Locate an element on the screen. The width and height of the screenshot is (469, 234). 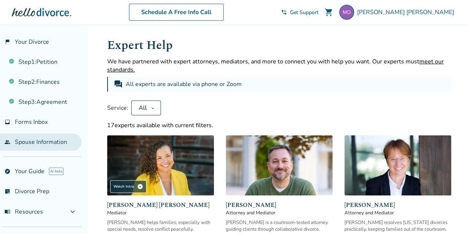
img: michelledodson1115@gmail.com is located at coordinates (347, 12).